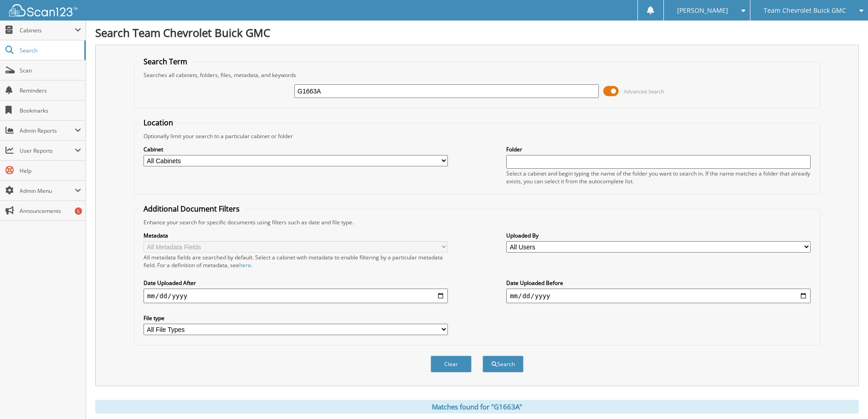 This screenshot has height=419, width=868. Describe the element at coordinates (296, 149) in the screenshot. I see `label: Cabinet` at that location.